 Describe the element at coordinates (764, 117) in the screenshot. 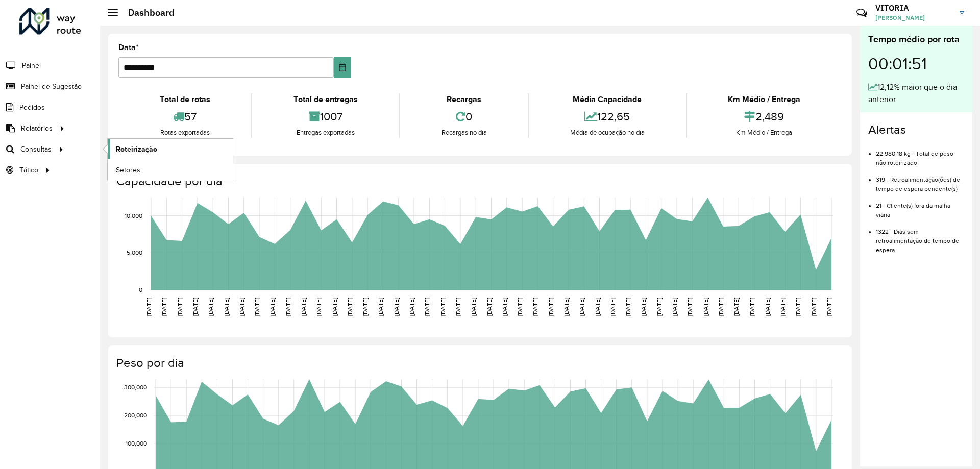

I see `div: 2,489` at that location.